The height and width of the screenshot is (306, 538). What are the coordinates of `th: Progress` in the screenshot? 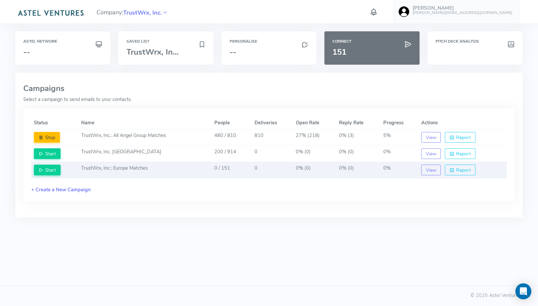 It's located at (400, 123).